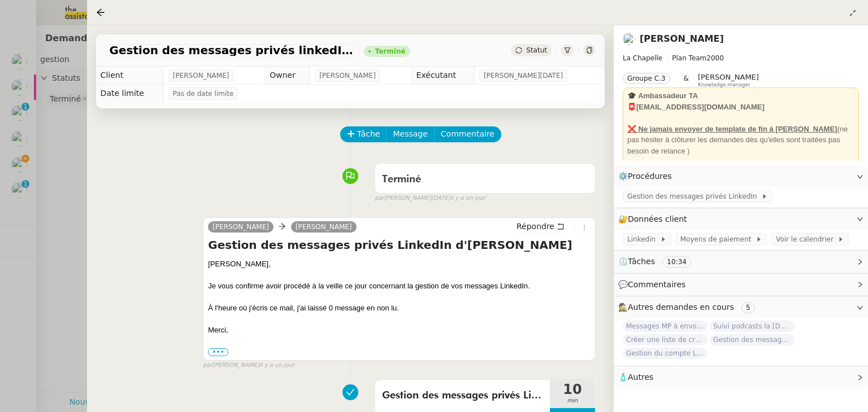 The height and width of the screenshot is (412, 868). Describe the element at coordinates (741, 284) in the screenshot. I see `div: 💬Commentaires` at that location.